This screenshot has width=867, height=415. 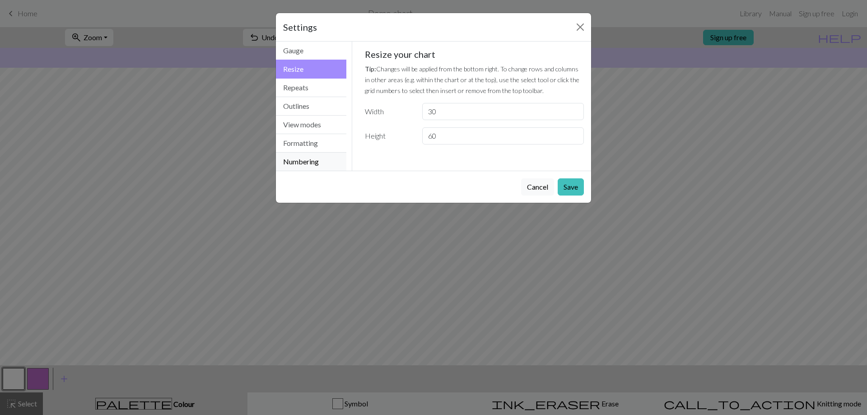 I want to click on button: Save, so click(x=571, y=187).